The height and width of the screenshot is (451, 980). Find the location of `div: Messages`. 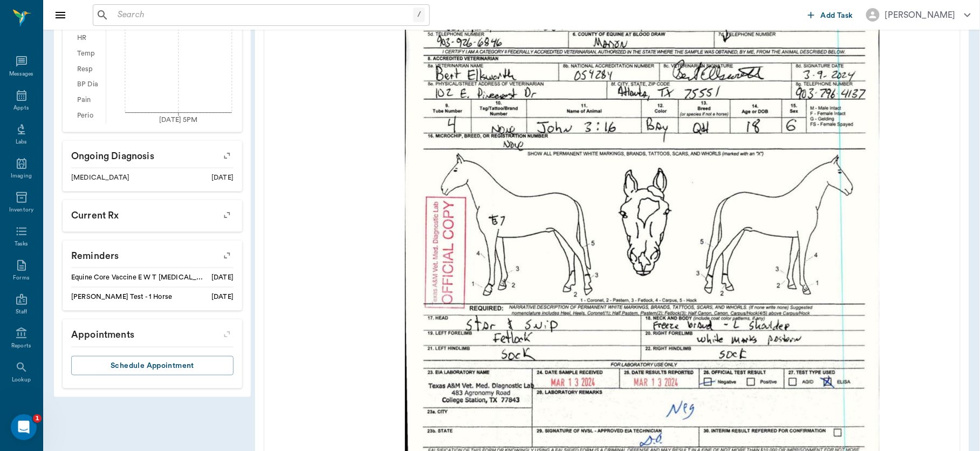

div: Messages is located at coordinates (21, 74).